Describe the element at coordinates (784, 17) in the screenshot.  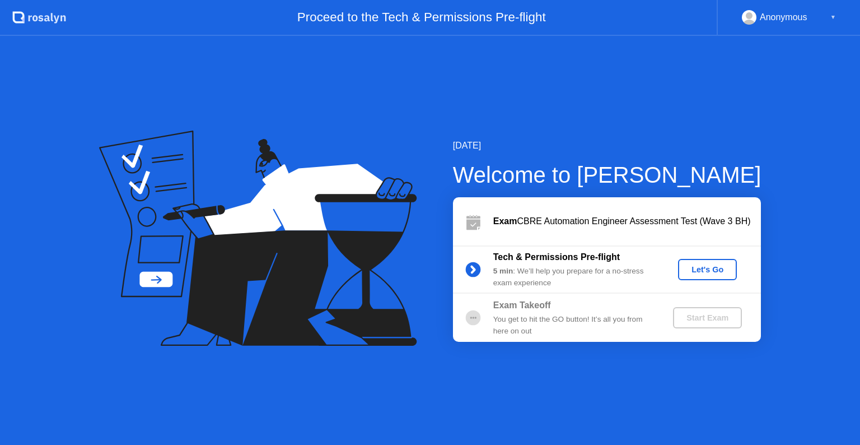
I see `div: Anonymous` at that location.